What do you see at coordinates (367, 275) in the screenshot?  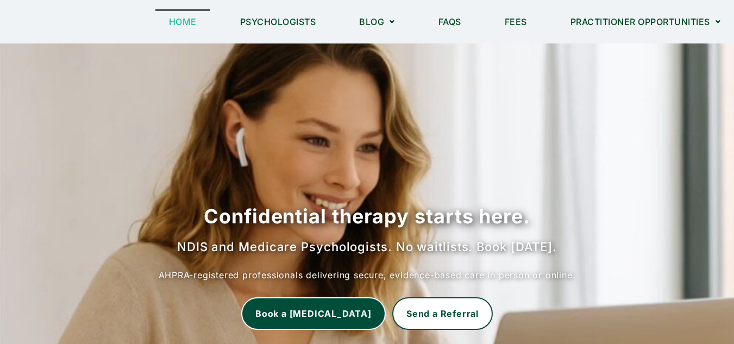 I see `p: AHPRA-registered professionals delivering secure, evidence-based care in person or online.` at bounding box center [367, 275].